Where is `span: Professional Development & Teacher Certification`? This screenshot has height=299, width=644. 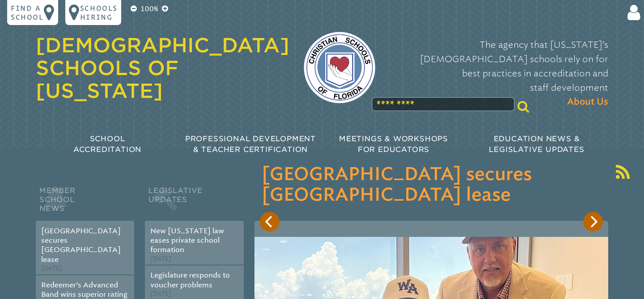 span: Professional Development & Teacher Certification is located at coordinates (250, 144).